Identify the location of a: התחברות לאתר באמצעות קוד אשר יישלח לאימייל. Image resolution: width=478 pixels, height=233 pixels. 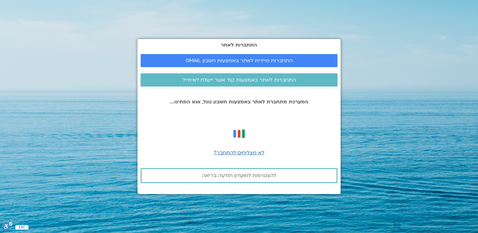
(239, 80).